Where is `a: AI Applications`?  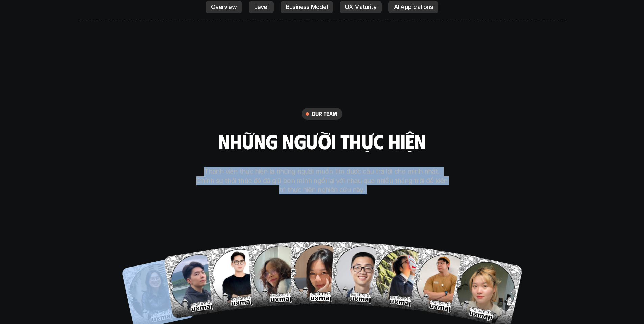 a: AI Applications is located at coordinates (413, 7).